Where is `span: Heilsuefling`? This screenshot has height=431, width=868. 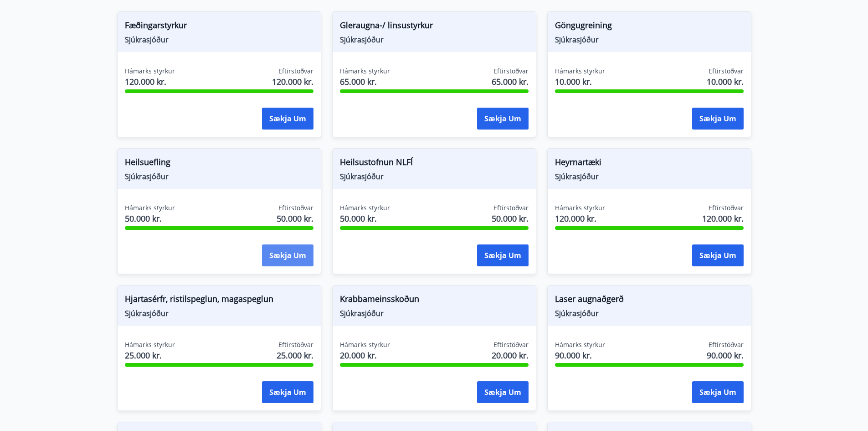 span: Heilsuefling is located at coordinates (219, 164).